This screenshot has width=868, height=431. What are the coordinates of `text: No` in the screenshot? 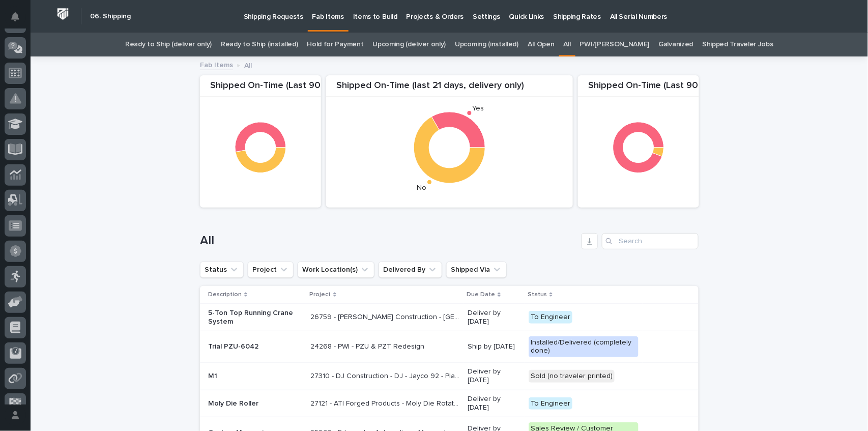 It's located at (422, 188).